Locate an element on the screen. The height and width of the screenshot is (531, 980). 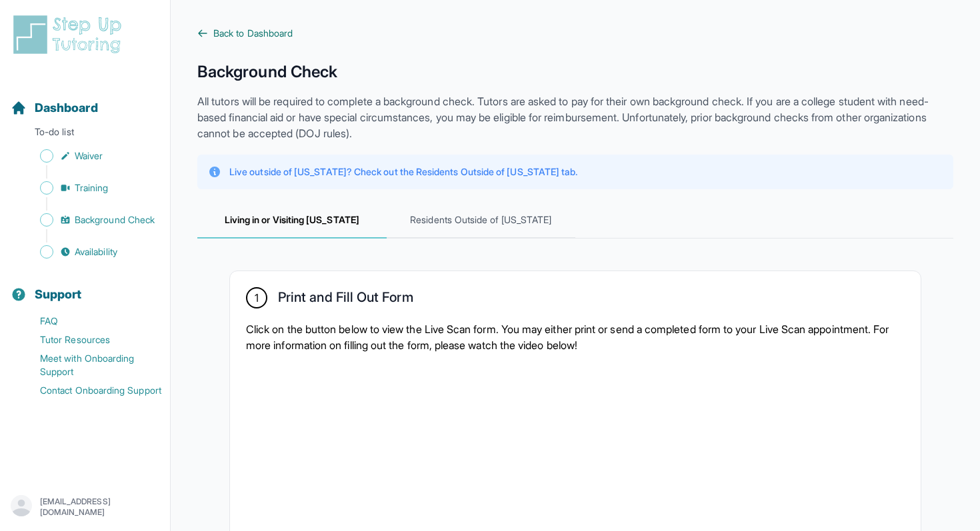
h1: Background Check is located at coordinates (576, 72).